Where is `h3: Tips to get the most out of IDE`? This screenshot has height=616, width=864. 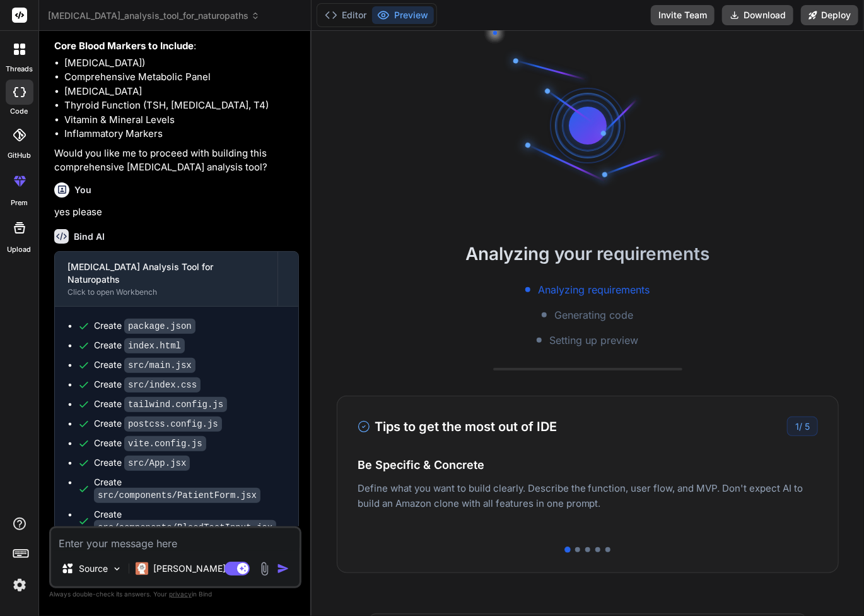
h3: Tips to get the most out of IDE is located at coordinates (457, 427).